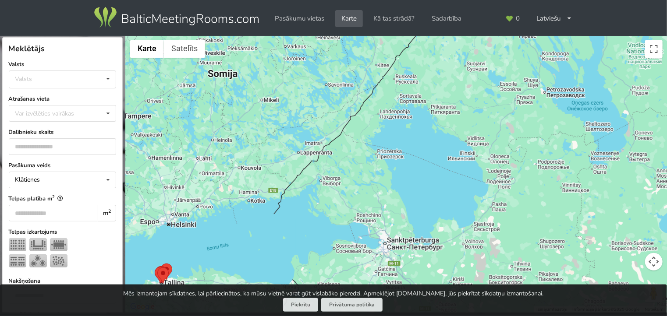 This screenshot has width=667, height=316. Describe the element at coordinates (185, 49) in the screenshot. I see `button: Rādīt satelīta fotogrāfisko datu bāzi` at that location.